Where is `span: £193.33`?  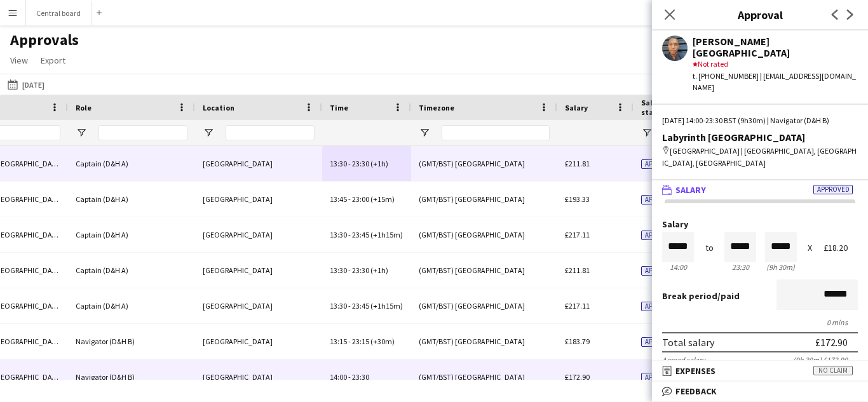 span: £193.33 is located at coordinates (577, 199).